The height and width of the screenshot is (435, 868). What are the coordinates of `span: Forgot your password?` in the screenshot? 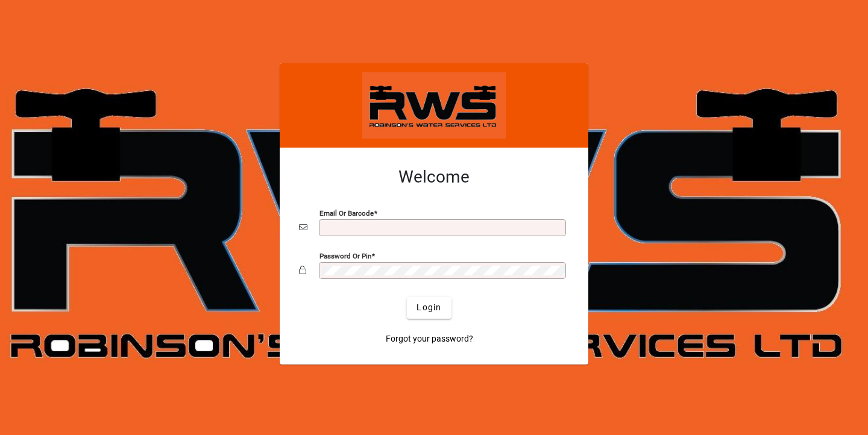 It's located at (429, 338).